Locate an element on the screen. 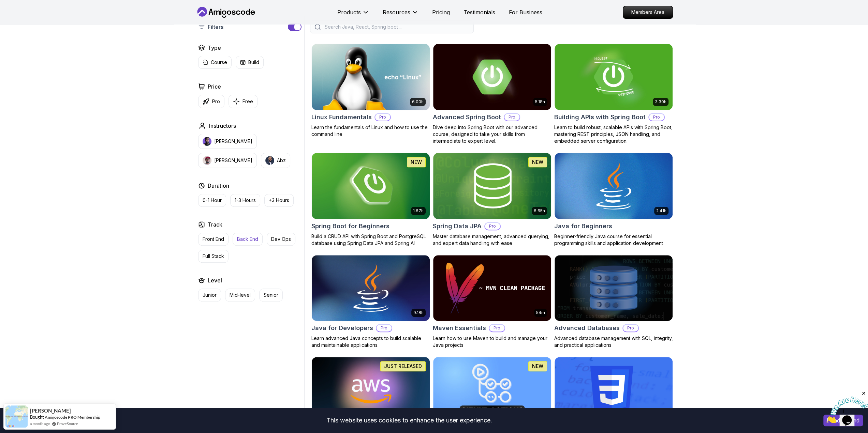 The width and height of the screenshot is (868, 433). button: Course is located at coordinates (215, 62).